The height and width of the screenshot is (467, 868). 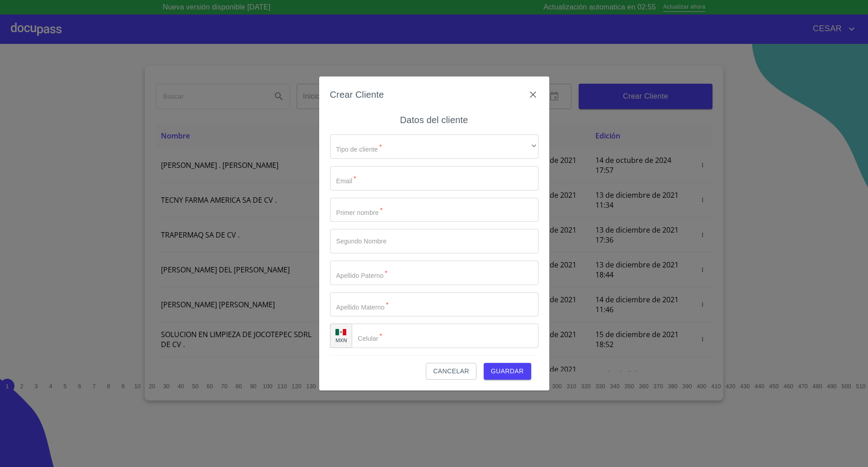 I want to click on button: Cancelar, so click(x=451, y=371).